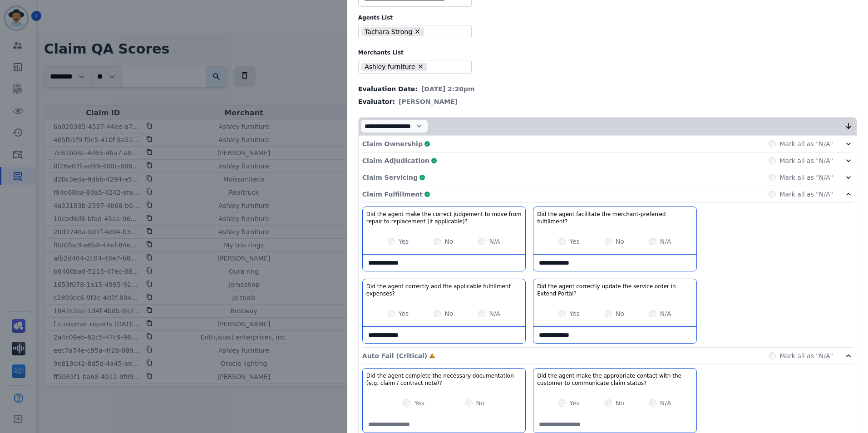 This screenshot has height=433, width=868. What do you see at coordinates (615, 218) in the screenshot?
I see `h3: Did the agent facilitate the merchant-preferred fulfillment?` at bounding box center [615, 218].